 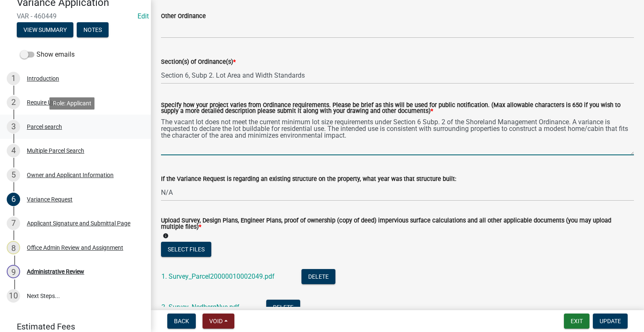 I want to click on wm-modal-confirm: Summary, so click(x=45, y=30).